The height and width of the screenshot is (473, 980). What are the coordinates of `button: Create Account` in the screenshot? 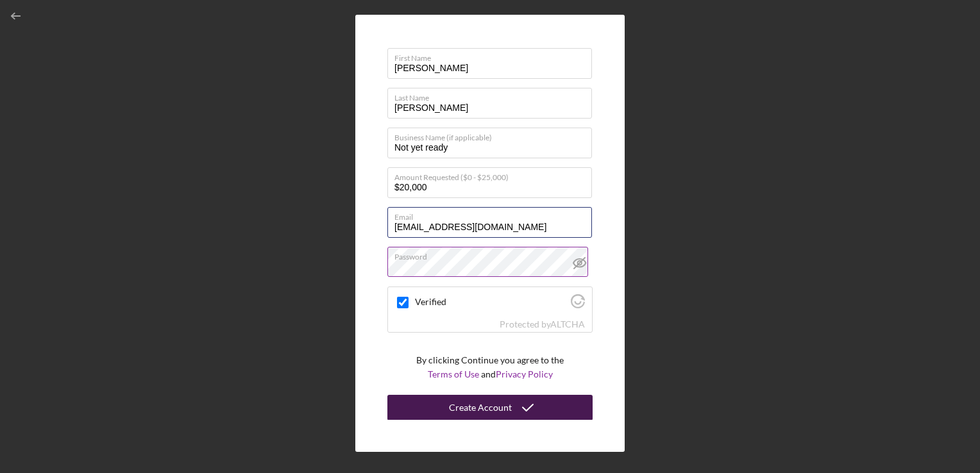 It's located at (490, 408).